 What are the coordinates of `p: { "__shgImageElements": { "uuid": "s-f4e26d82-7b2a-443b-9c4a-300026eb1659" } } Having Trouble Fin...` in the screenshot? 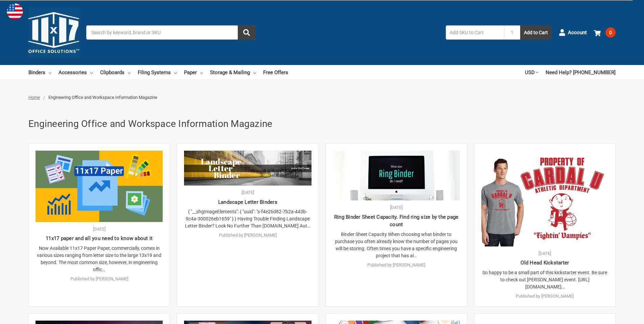 It's located at (248, 219).